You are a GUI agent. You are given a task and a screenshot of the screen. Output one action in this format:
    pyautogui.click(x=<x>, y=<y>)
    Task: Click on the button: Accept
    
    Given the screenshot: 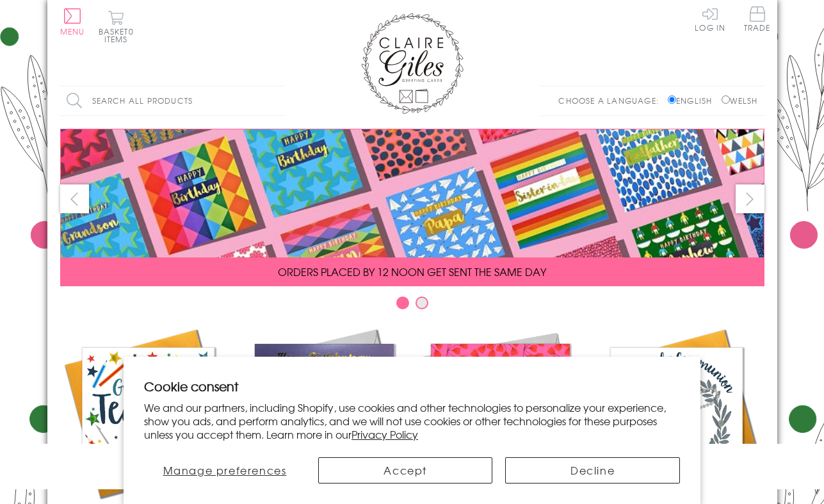 What is the action you would take?
    pyautogui.click(x=405, y=470)
    